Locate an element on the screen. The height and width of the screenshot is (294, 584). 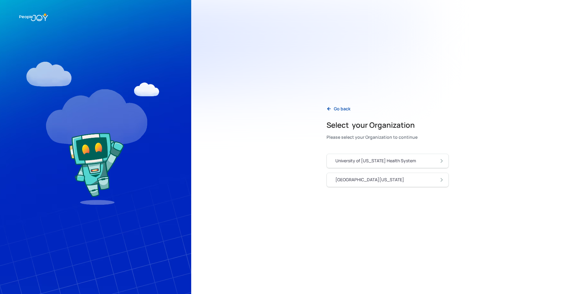
a: Go back is located at coordinates (338, 109).